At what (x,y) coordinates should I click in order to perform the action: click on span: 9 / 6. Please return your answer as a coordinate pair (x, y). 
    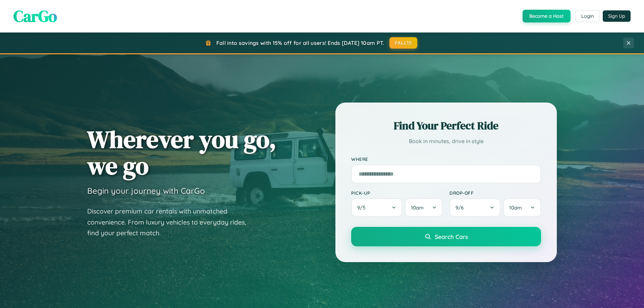
    Looking at the image, I should click on (461, 207).